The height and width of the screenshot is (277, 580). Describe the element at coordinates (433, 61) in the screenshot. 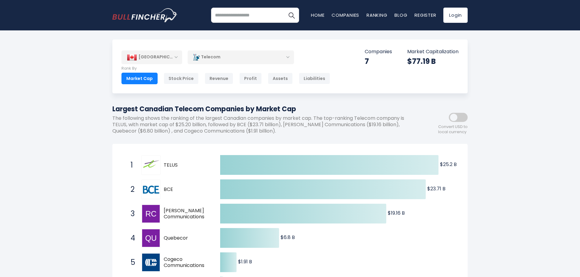

I see `div: $77.19 B` at that location.